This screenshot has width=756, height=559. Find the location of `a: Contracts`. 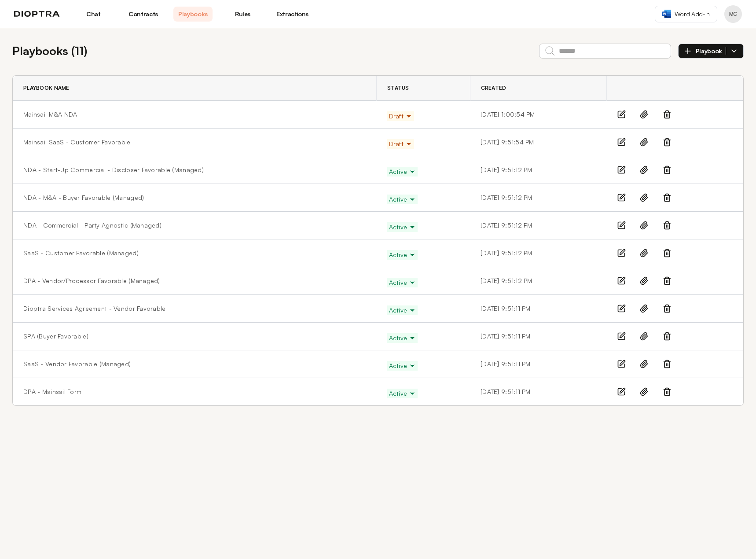

a: Contracts is located at coordinates (143, 14).